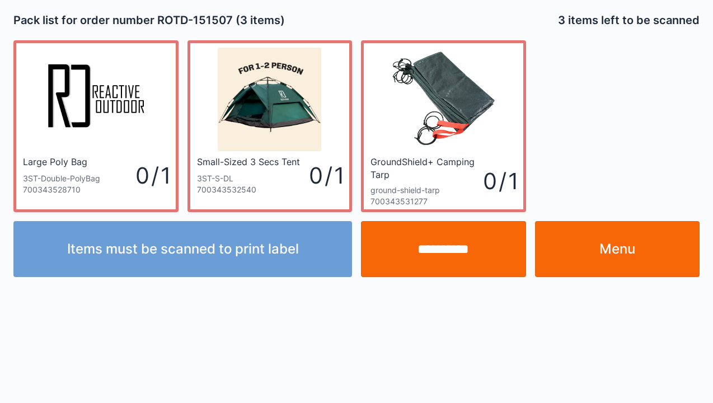  Describe the element at coordinates (443, 126) in the screenshot. I see `a: GroundShield+ Camping Tarpground-shield-tarp7003435312770 / 1` at that location.